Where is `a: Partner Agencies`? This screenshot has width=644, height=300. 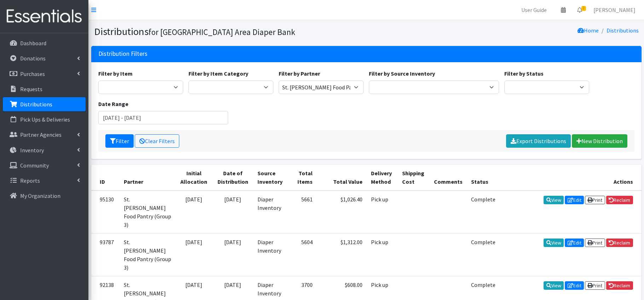
a: Partner Agencies is located at coordinates (44, 135).